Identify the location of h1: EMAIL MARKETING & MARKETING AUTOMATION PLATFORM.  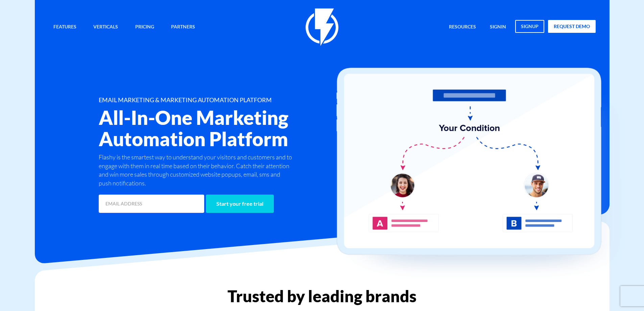
(230, 100).